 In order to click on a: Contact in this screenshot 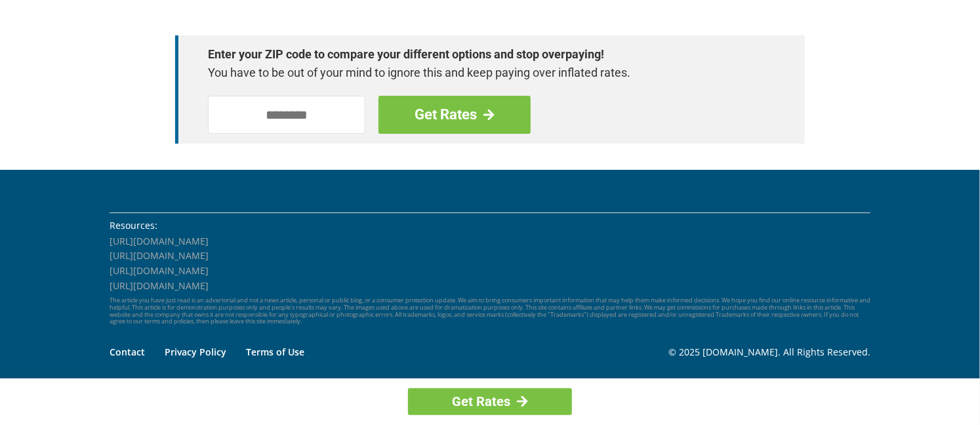, I will do `click(127, 352)`.